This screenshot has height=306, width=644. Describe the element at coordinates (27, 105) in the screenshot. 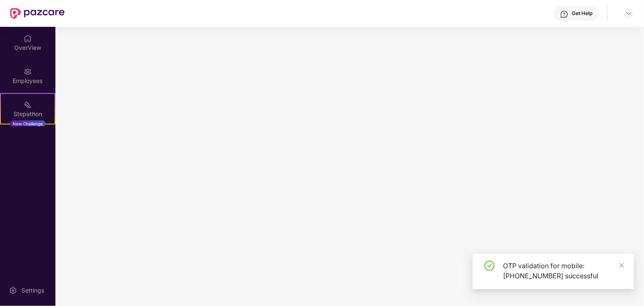

I see `img: svg+xml;base64,PHN2ZyB4bWxucz0iaHR0cDovL3d3dy53My5vcmcvMjAwMC9zdmciIHdpZHRoPSIyMSIgaGVpZ2h0PSIyMC...` at that location.